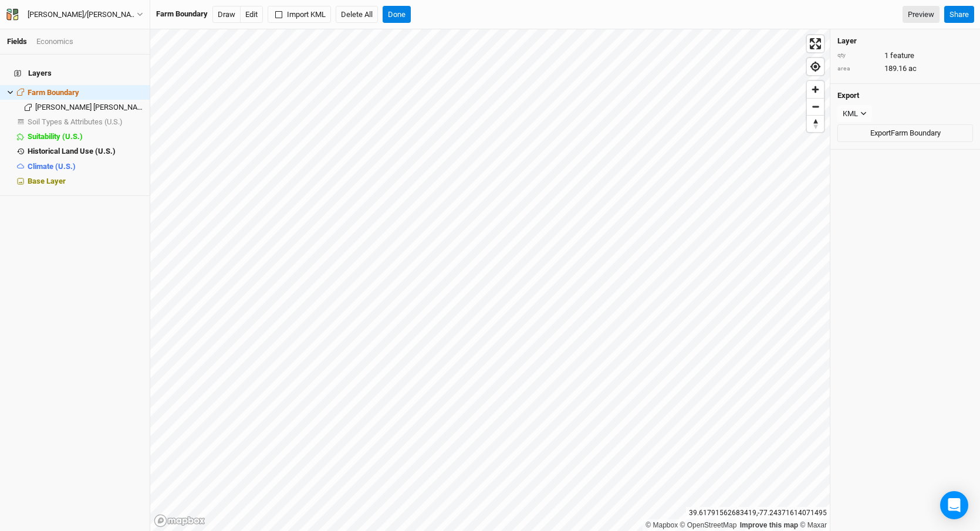 The height and width of the screenshot is (531, 980). I want to click on a: Mapbox logo, so click(180, 521).